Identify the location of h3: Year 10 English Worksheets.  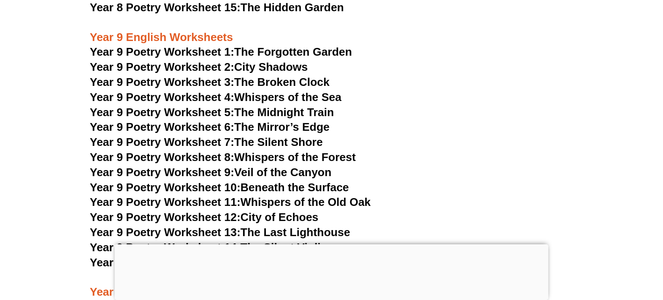
(332, 285).